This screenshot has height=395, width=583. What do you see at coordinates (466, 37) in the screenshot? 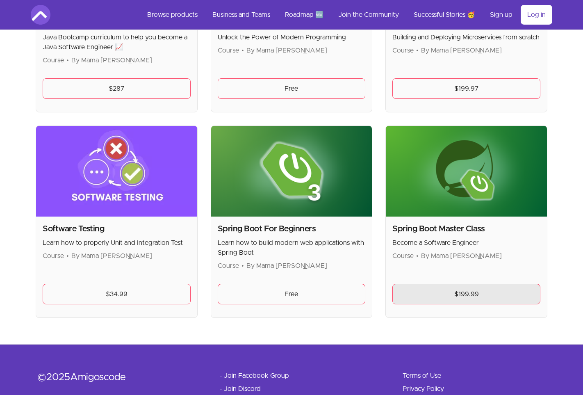
I see `p: Building and Deploying Microservices from scratch` at bounding box center [466, 37].